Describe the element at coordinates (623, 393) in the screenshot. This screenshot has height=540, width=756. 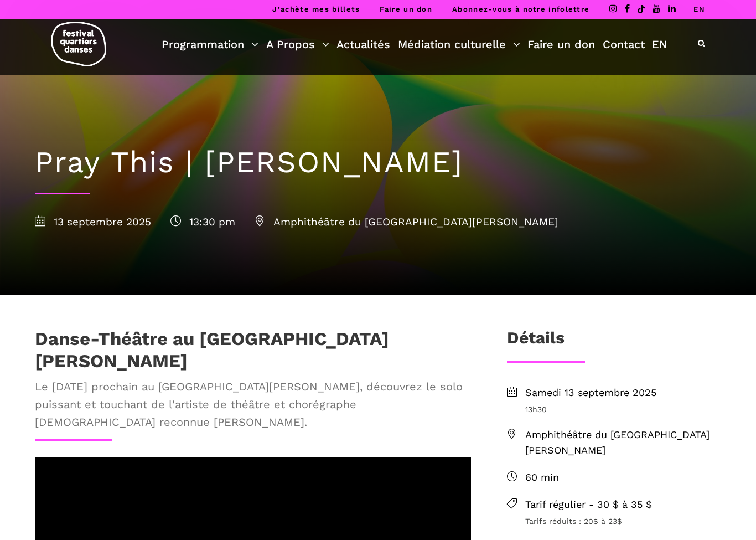
I see `span: Samedi 13 septembre 2025` at that location.